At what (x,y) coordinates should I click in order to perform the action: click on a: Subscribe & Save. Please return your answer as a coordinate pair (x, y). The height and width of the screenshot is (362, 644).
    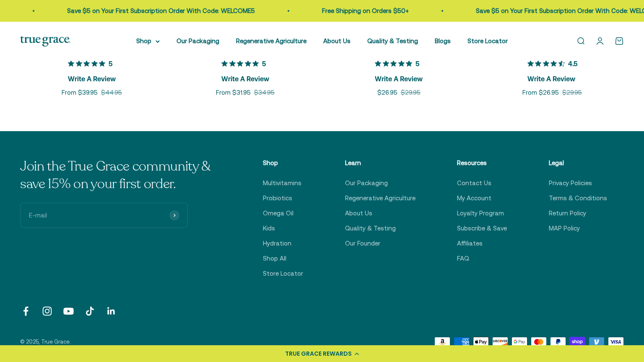
    Looking at the image, I should click on (481, 228).